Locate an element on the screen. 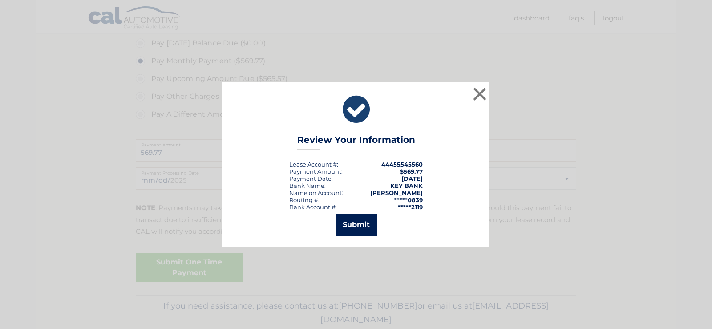 The image size is (712, 329). div: Bank Name: is located at coordinates (307, 186).